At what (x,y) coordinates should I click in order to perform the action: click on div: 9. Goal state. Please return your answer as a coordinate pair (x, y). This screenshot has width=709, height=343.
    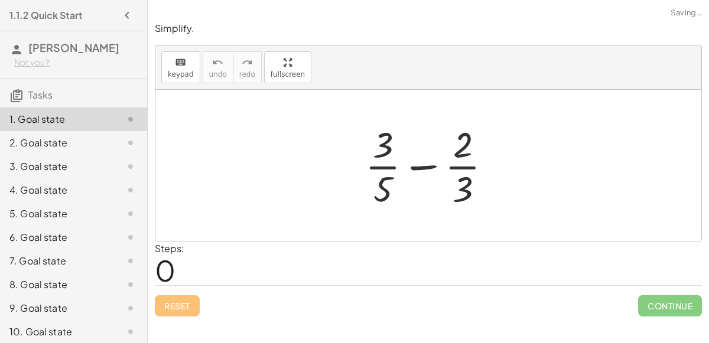
    Looking at the image, I should click on (57, 308).